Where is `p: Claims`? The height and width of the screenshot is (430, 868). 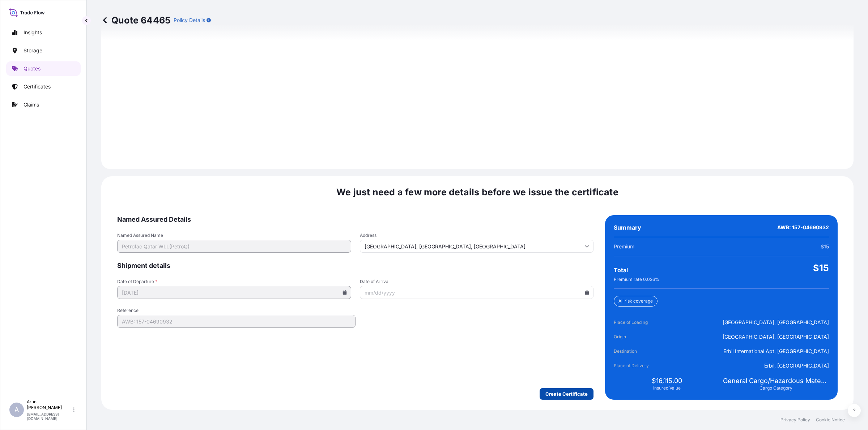 p: Claims is located at coordinates (31, 105).